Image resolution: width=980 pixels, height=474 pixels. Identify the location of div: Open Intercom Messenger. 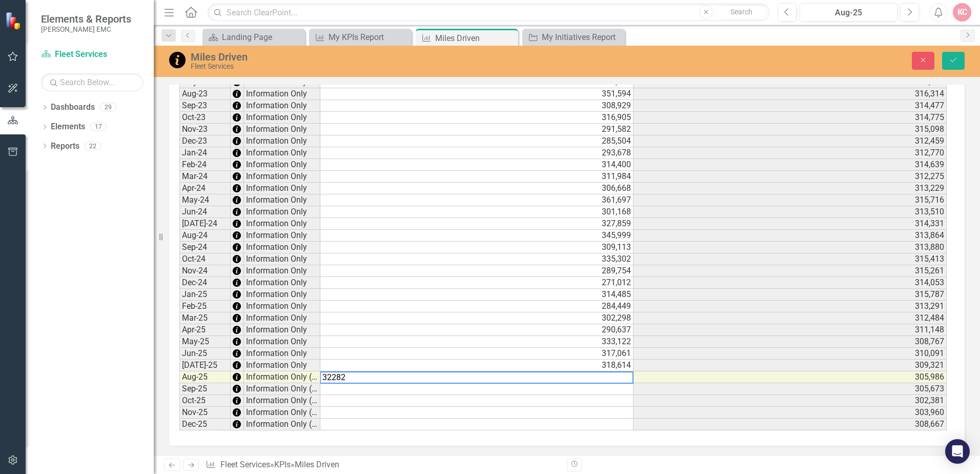
(957, 451).